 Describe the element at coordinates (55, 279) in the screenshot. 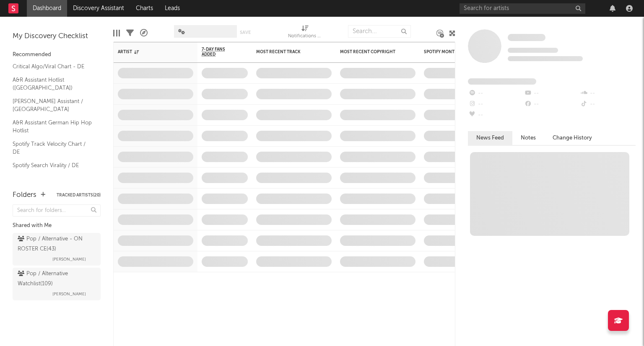

I see `div: Pop / Alternative Watchlist ( 109 )` at that location.